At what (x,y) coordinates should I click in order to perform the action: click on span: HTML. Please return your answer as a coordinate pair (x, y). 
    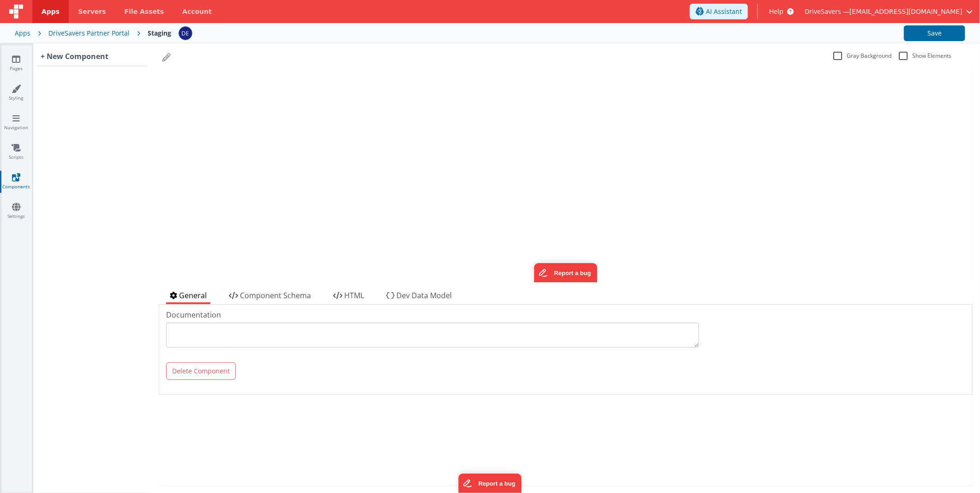
    Looking at the image, I should click on (354, 295).